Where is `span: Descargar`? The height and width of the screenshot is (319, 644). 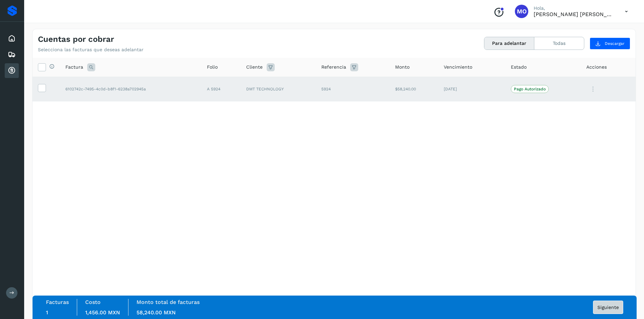
span: Descargar is located at coordinates (615, 44).